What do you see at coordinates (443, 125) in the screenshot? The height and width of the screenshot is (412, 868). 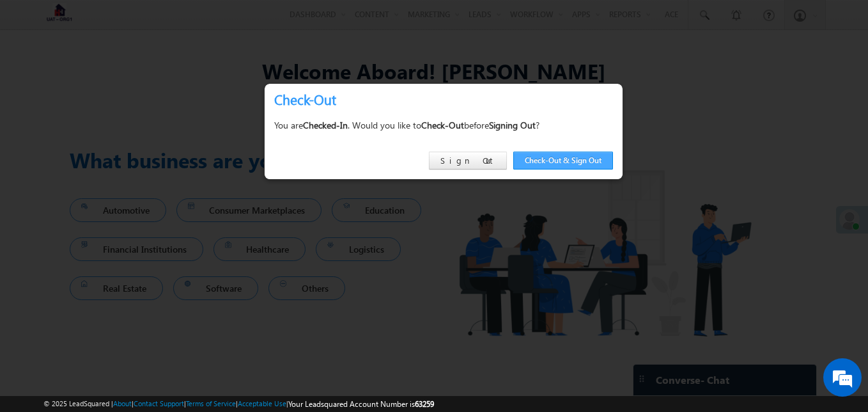 I see `div: You are . Would you like to before ?` at bounding box center [443, 125].